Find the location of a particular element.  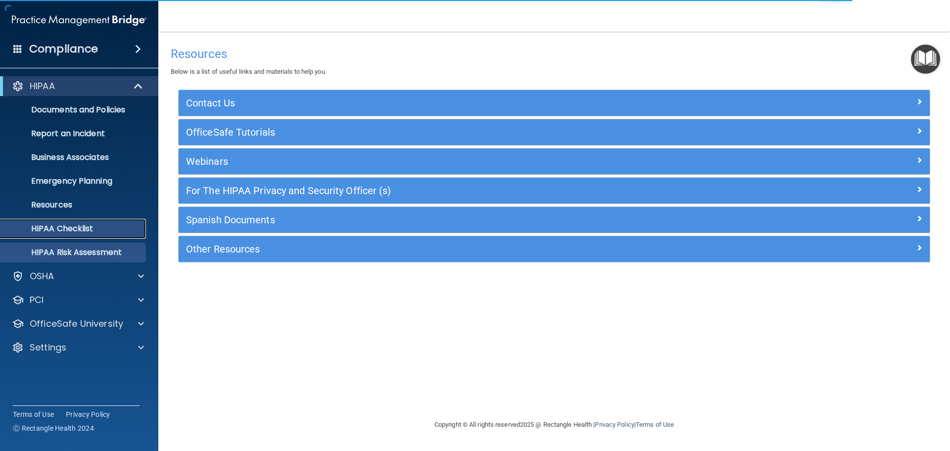

h5: Webinars is located at coordinates (460, 161).